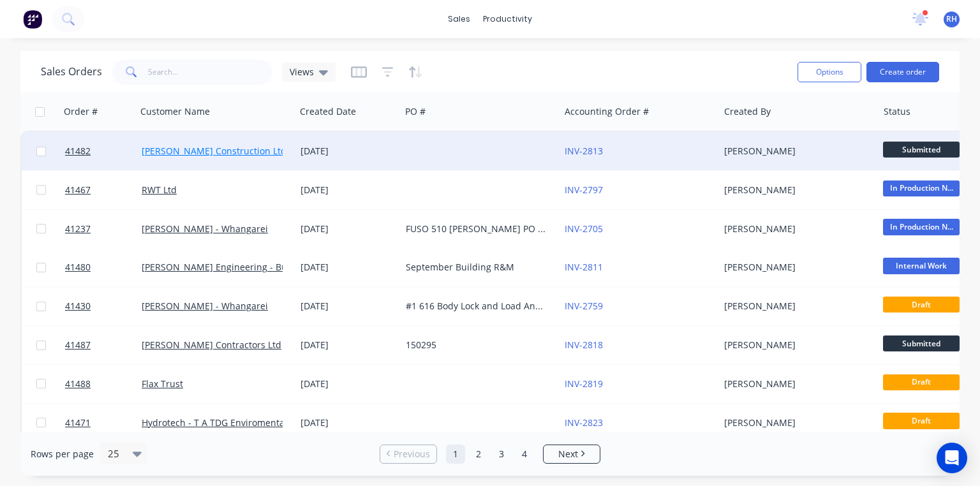 This screenshot has height=486, width=980. What do you see at coordinates (902, 72) in the screenshot?
I see `button: Create order` at bounding box center [902, 72].